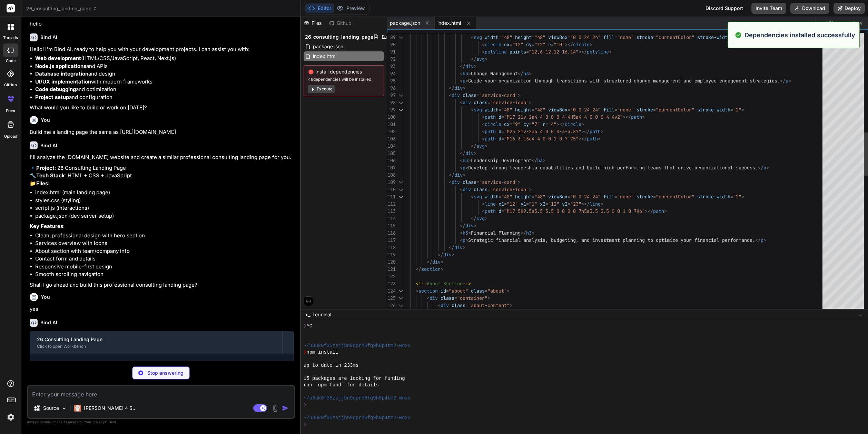 This screenshot has width=868, height=434. Describe the element at coordinates (675, 81) in the screenshot. I see `span: tructured change management and employee engagemen` at that location.